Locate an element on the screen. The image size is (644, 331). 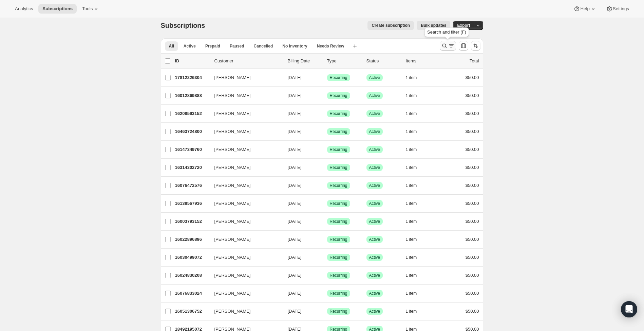
p: 16051306752 is located at coordinates (192, 312).